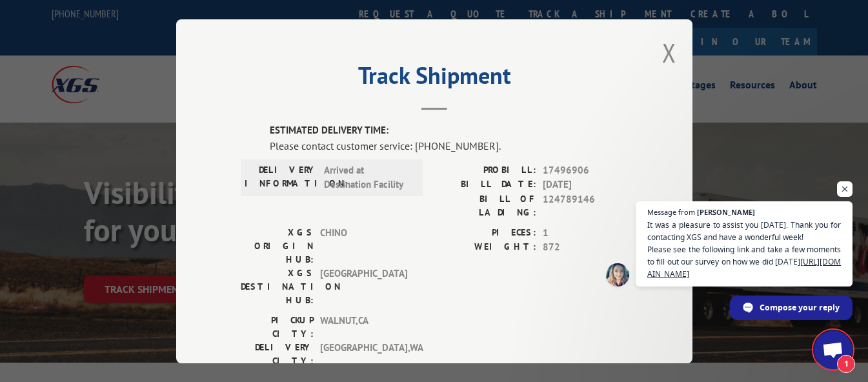 The height and width of the screenshot is (382, 868). Describe the element at coordinates (833, 350) in the screenshot. I see `div: Open chat` at that location.